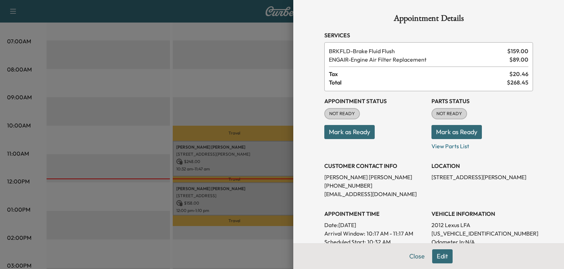 This screenshot has width=564, height=269. I want to click on span: Tax, so click(419, 74).